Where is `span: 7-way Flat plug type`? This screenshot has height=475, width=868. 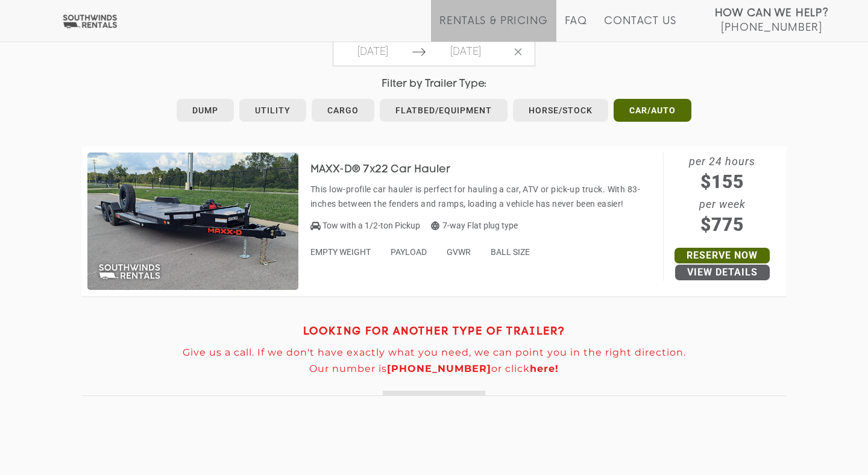 span: 7-way Flat plug type is located at coordinates (475, 225).